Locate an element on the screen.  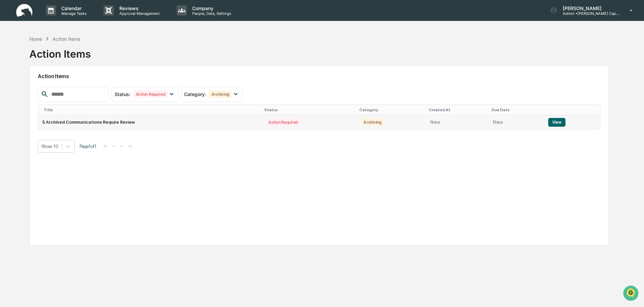
div: Home is located at coordinates (35, 39).